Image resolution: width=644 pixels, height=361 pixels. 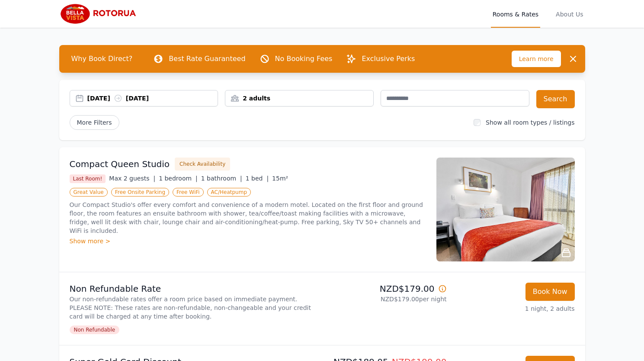 What do you see at coordinates (202, 164) in the screenshot?
I see `button: Check Availability` at bounding box center [202, 164].